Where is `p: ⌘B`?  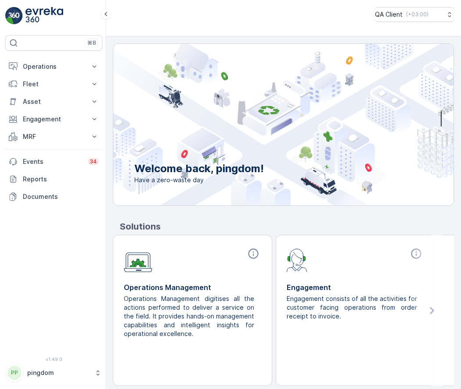 p: ⌘B is located at coordinates (92, 43).